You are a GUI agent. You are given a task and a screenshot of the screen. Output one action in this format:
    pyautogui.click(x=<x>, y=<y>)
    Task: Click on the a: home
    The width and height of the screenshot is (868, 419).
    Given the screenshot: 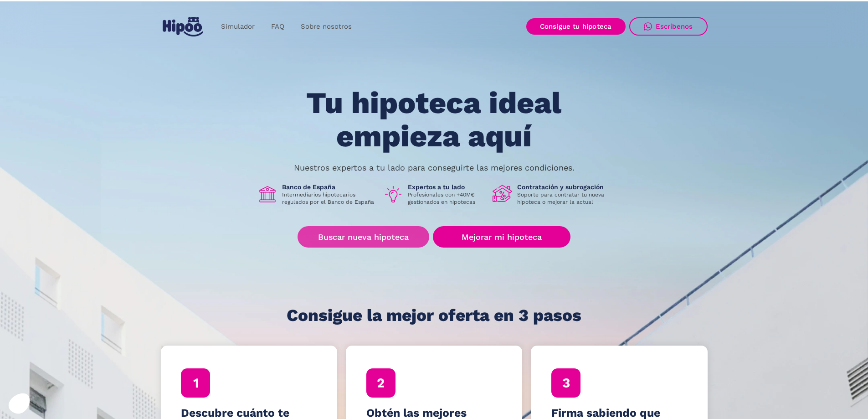 What is the action you would take?
    pyautogui.click(x=183, y=26)
    